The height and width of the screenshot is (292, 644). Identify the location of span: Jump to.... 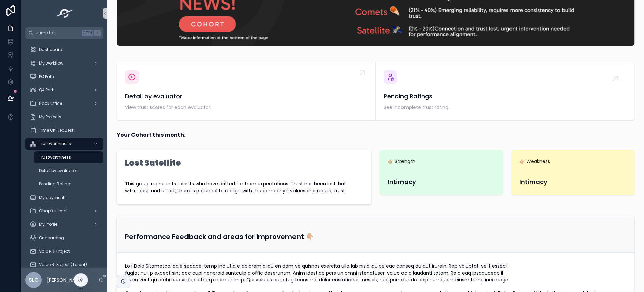
(58, 33).